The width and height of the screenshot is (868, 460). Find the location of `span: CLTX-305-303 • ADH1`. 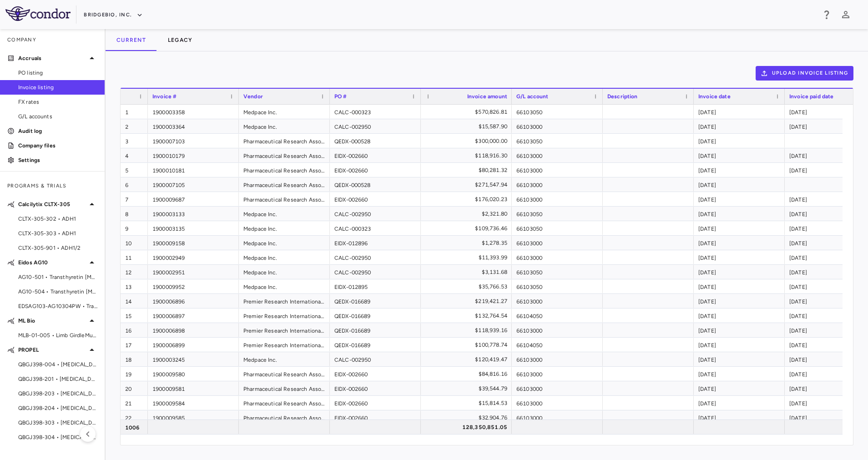

span: CLTX-305-303 • ADH1 is located at coordinates (58, 233).